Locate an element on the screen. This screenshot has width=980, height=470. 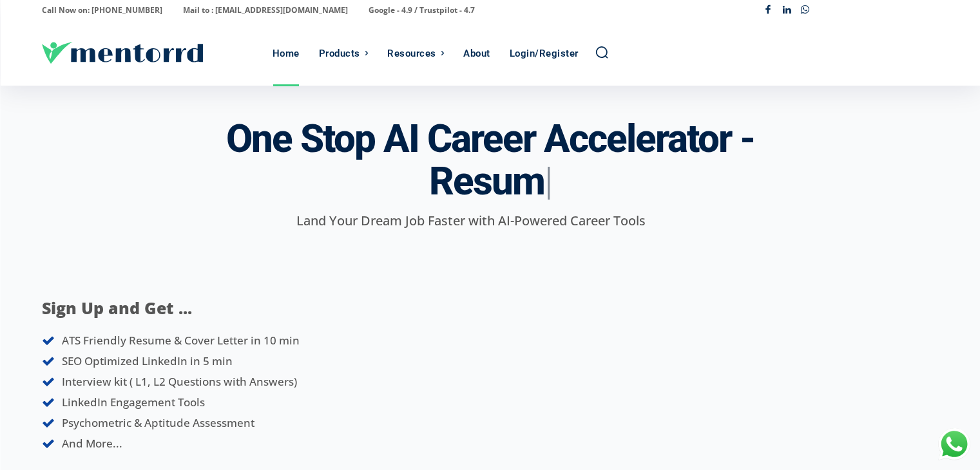
p: Google - 4.9 / Trustpilot - 4.7 is located at coordinates (421, 10).